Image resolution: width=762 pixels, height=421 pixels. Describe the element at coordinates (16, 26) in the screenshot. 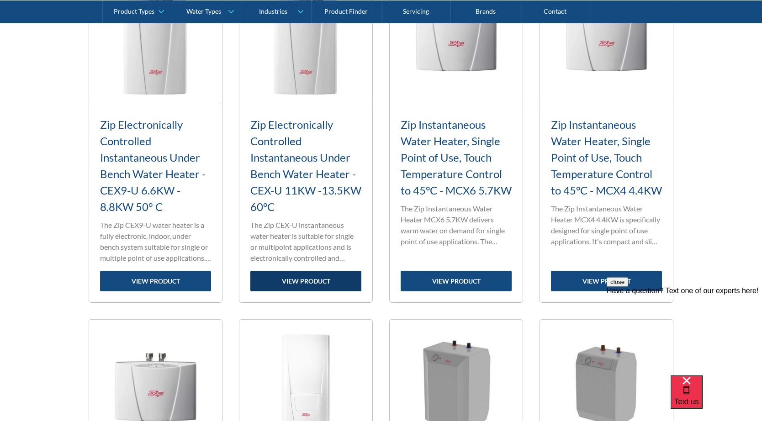

I see `span: Text us` at that location.